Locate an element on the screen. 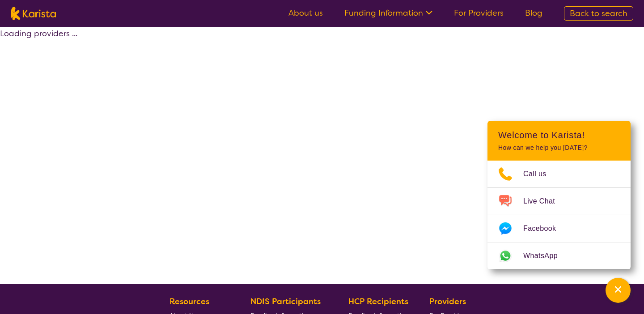 The height and width of the screenshot is (314, 644). button: Channel Menu is located at coordinates (618, 291).